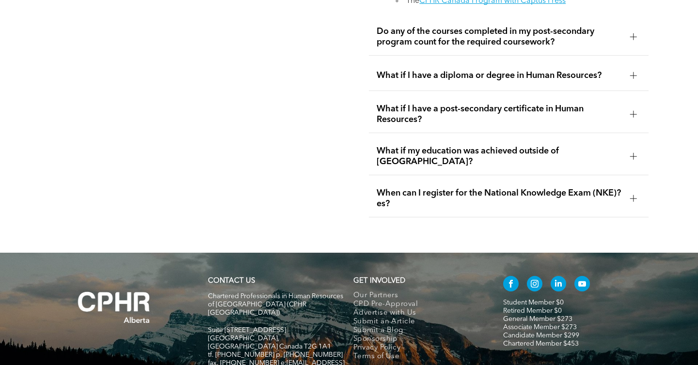  Describe the element at coordinates (535, 285) in the screenshot. I see `a: instagram` at that location.